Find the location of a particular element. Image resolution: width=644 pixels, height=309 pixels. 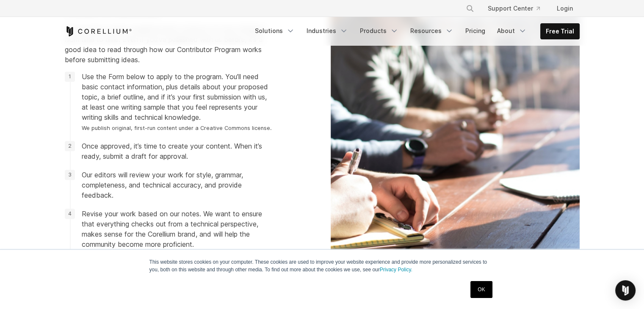

li: Revise your work based on our notes. We want to ensure that everything checks out from a technica... is located at coordinates (169, 229).